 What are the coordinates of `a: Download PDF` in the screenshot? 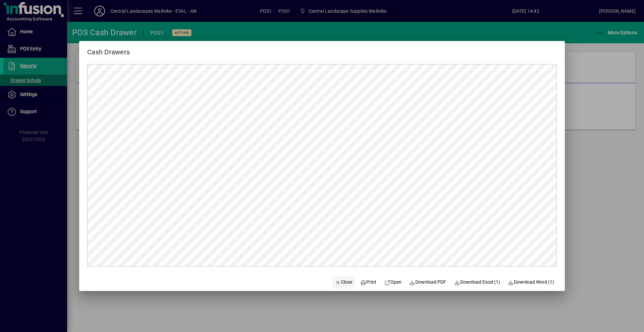 It's located at (428, 283).